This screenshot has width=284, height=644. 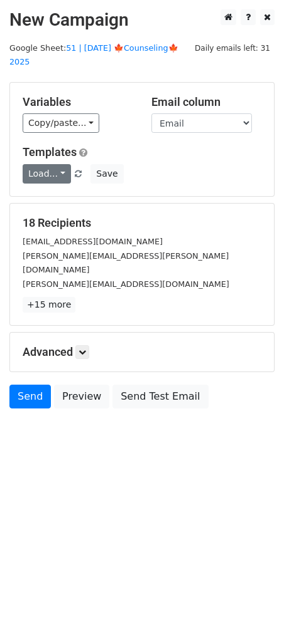 What do you see at coordinates (206, 102) in the screenshot?
I see `h5: Email column` at bounding box center [206, 102].